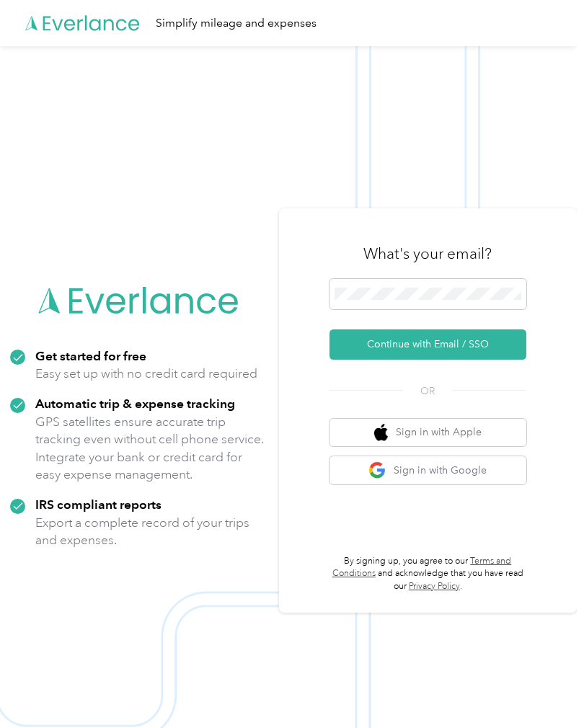 This screenshot has width=584, height=728. What do you see at coordinates (236, 23) in the screenshot?
I see `div: Simplify mileage and expenses` at bounding box center [236, 23].